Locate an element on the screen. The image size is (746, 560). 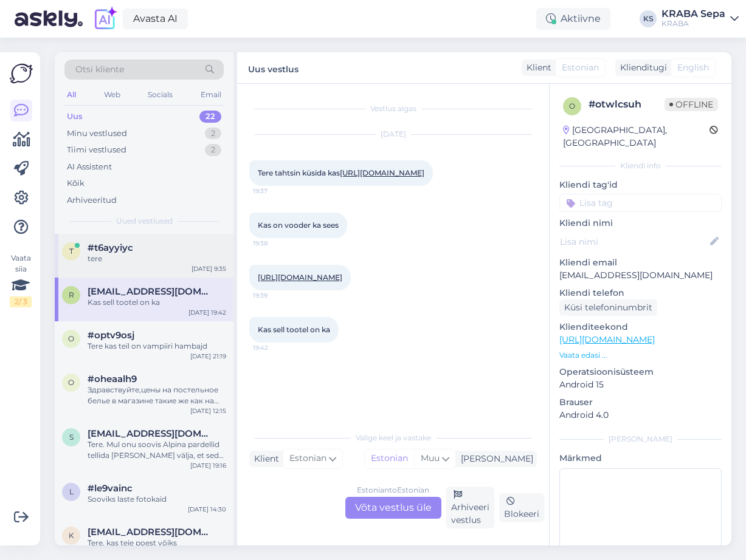
p: Android 15 is located at coordinates (640, 385).